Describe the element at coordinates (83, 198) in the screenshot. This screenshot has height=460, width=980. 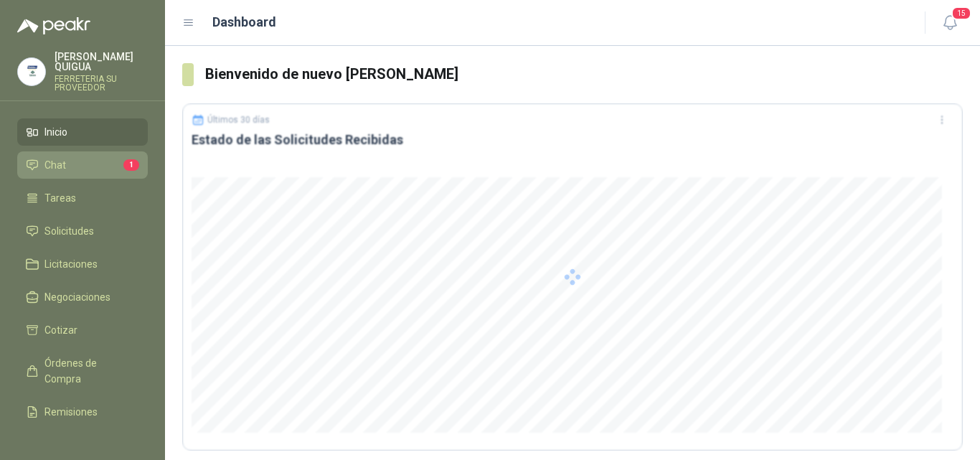
I see `a: Tareas` at that location.